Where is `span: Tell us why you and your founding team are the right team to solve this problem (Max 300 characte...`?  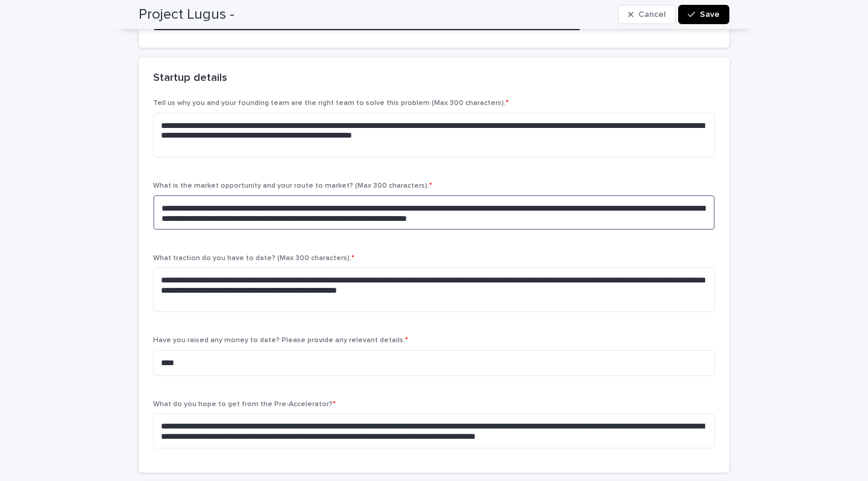
span: Tell us why you and your founding team are the right team to solve this problem (Max 300 characte... is located at coordinates (331, 103).